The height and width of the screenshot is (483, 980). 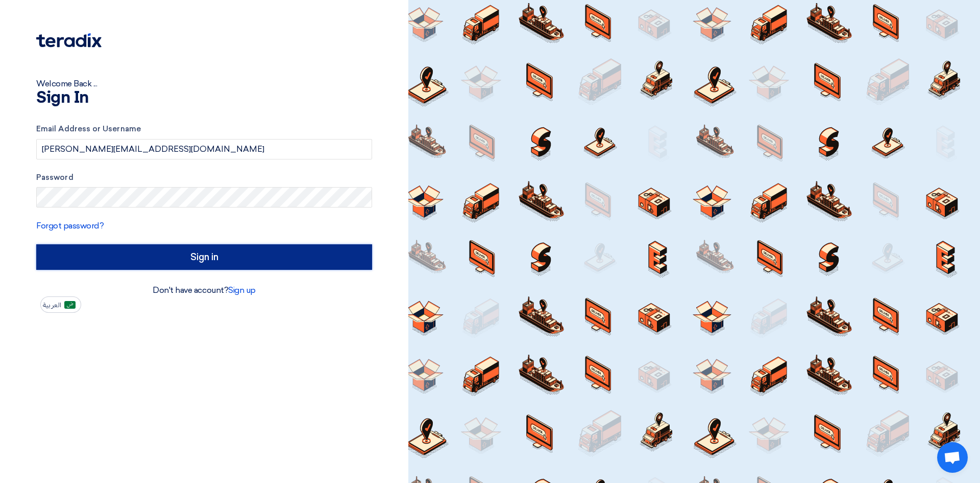 I want to click on label: Email Address or Username, so click(x=204, y=129).